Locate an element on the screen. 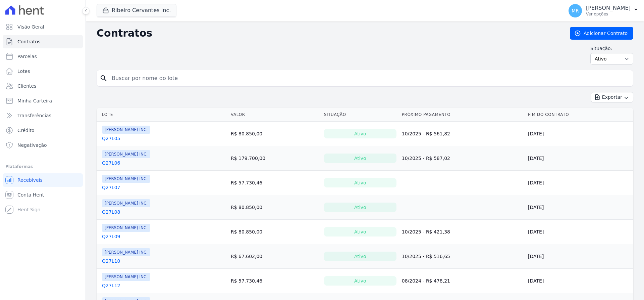 This screenshot has width=644, height=300. span: Recebíveis is located at coordinates (30, 180).